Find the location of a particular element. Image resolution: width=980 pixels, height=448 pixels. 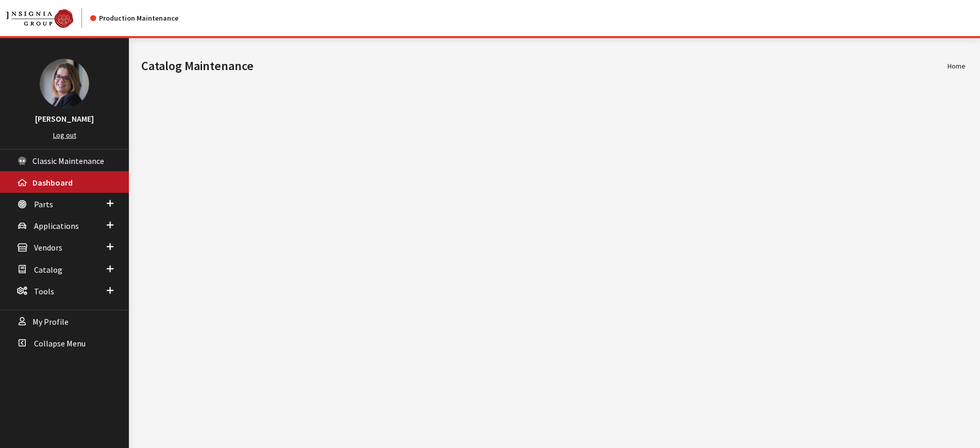

span: Vendors is located at coordinates (48, 248).